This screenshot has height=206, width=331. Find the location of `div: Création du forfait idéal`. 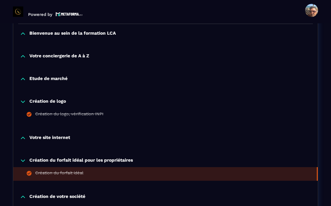

div: Création du forfait idéal is located at coordinates (59, 174).